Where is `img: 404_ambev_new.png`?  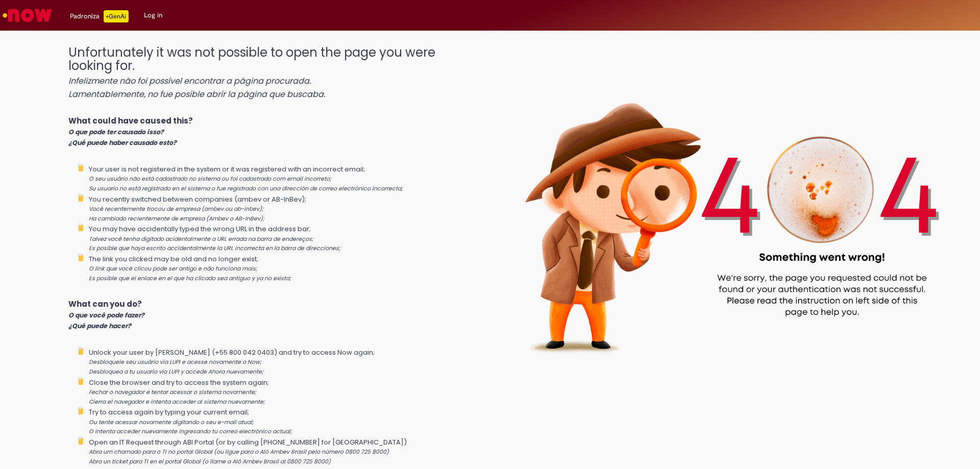
img: 404_ambev_new.png is located at coordinates (730, 211).